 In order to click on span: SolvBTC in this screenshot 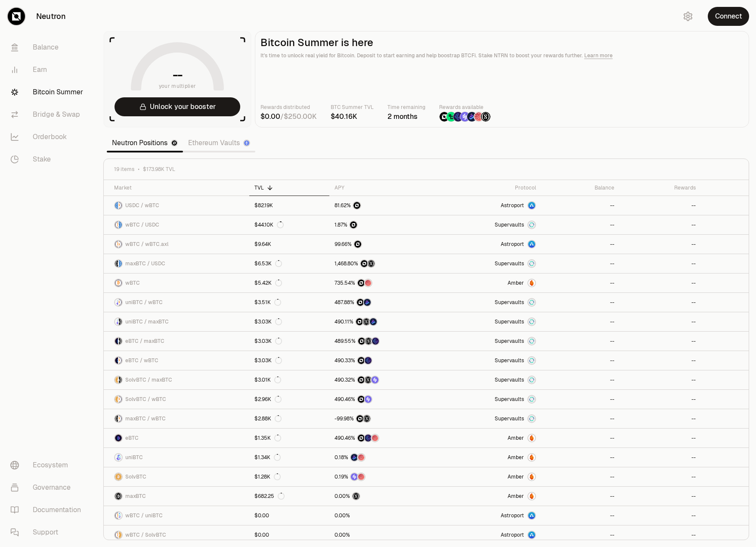, I will do `click(135, 477)`.